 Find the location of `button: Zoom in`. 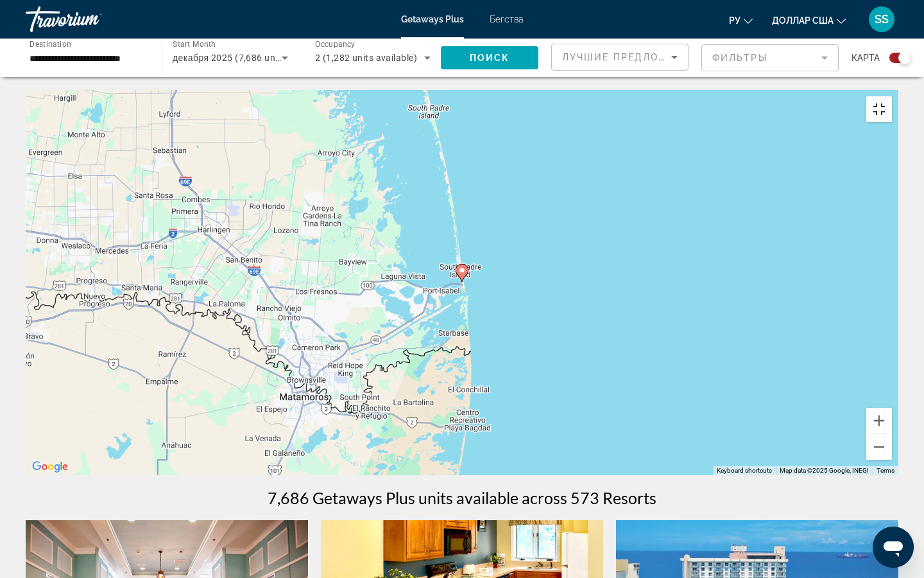

button: Zoom in is located at coordinates (879, 421).